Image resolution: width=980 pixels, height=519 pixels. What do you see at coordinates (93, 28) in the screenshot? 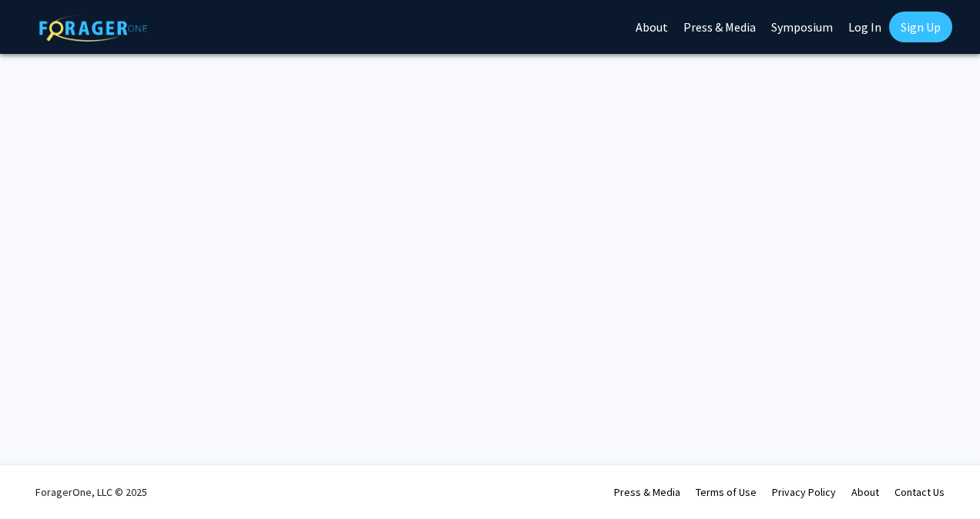
I see `img: ForagerOne Logo` at bounding box center [93, 28].